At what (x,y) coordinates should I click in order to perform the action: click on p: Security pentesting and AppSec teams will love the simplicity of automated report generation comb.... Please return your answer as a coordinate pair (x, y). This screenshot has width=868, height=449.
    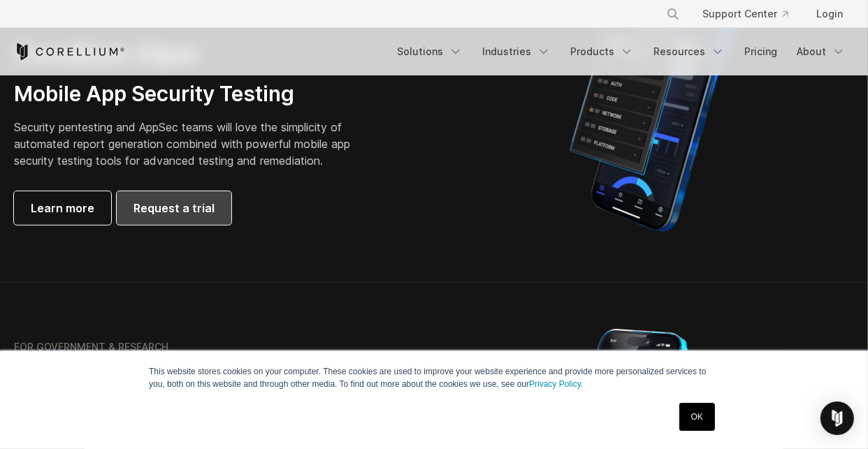
    Looking at the image, I should click on (190, 144).